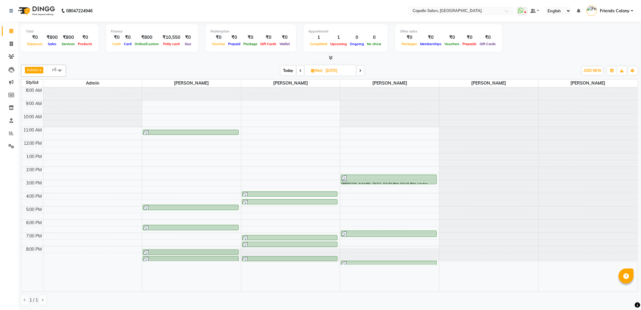 The height and width of the screenshot is (310, 641). I want to click on span: ADD NEW, so click(593, 70).